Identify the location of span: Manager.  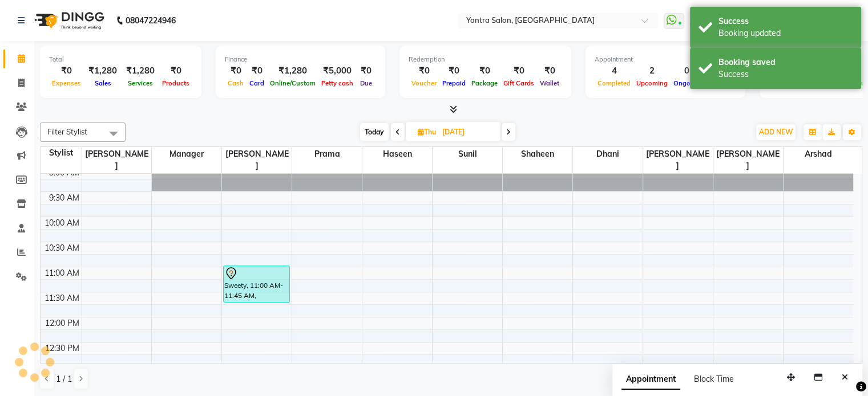
(187, 154).